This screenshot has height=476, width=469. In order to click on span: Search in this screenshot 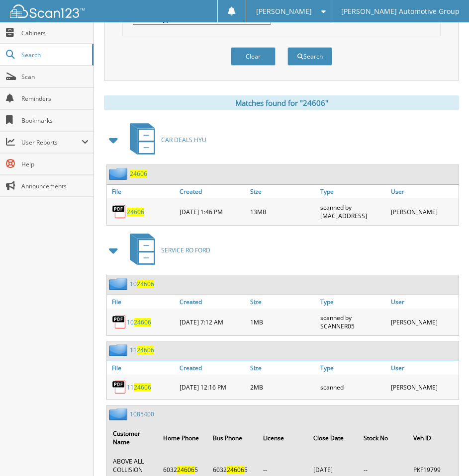, I will do `click(54, 54)`.